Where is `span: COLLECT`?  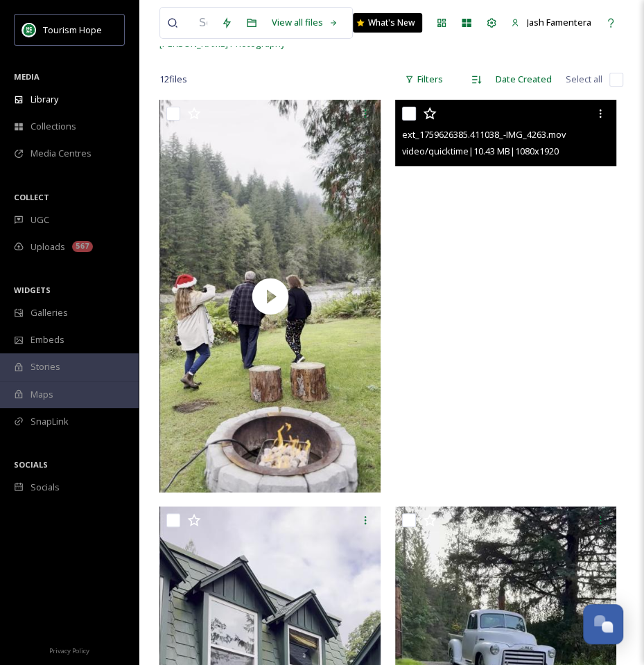
span: COLLECT is located at coordinates (31, 197).